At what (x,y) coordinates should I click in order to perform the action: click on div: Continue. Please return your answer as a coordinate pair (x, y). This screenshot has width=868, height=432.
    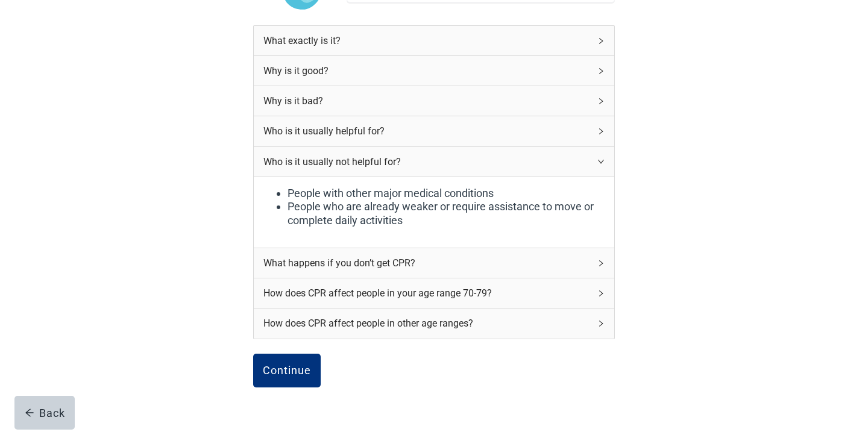
    Looking at the image, I should click on (287, 371).